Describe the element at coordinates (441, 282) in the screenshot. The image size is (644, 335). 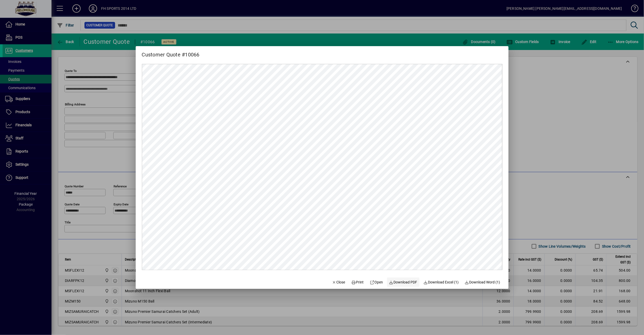
I see `button: Download Excel (1)` at that location.